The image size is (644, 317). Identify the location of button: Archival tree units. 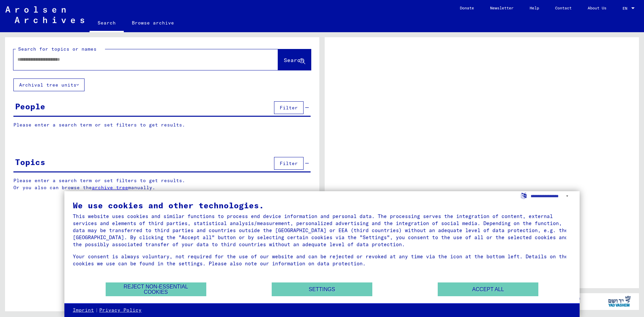
(49, 85).